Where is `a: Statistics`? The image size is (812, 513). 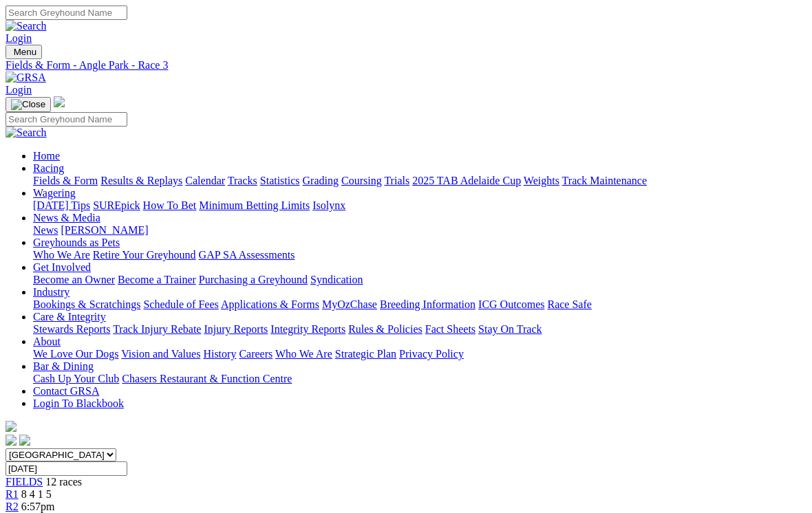
a: Statistics is located at coordinates (280, 180).